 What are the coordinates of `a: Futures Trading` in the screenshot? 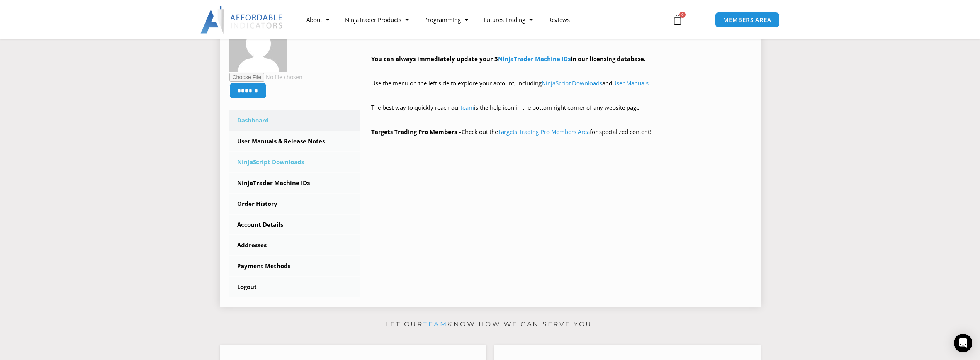 It's located at (508, 19).